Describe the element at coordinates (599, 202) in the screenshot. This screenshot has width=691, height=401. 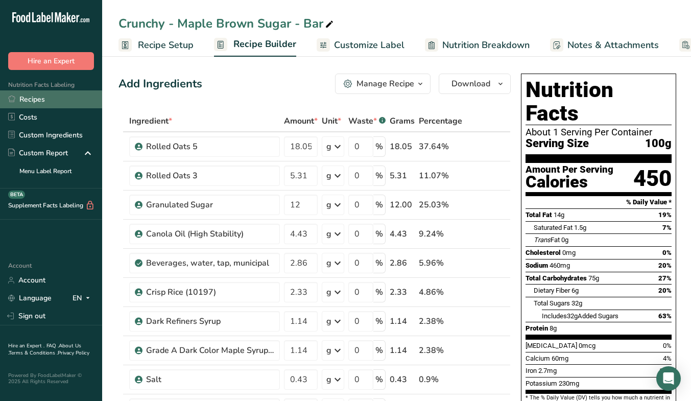
I see `section: % Daily Value *` at that location.